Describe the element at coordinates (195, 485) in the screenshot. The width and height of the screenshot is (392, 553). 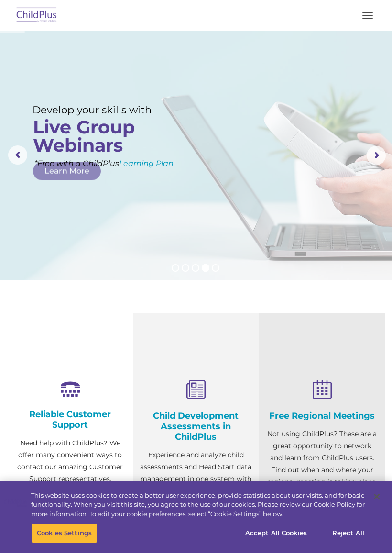
I see `p: Experience and analyze child assessments and Head Start data management in one system with zero c...` at that location.